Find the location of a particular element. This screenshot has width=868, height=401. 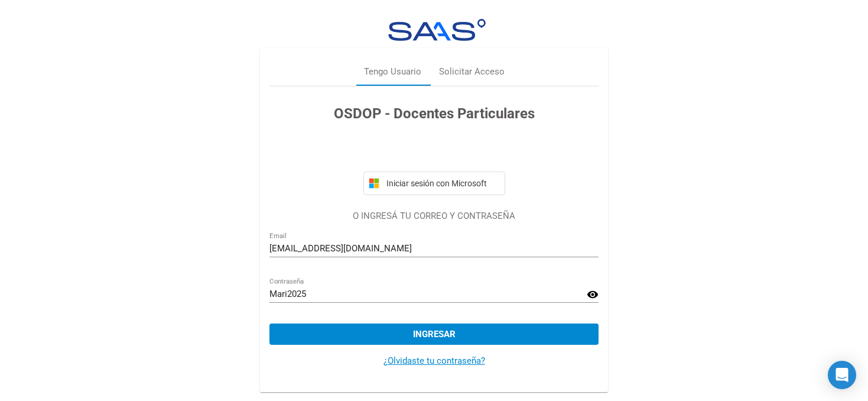

span: Iniciar sesión con Microsoft is located at coordinates (442, 183).